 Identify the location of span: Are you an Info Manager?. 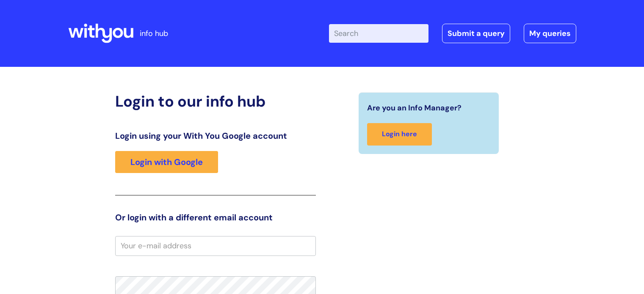
(414, 108).